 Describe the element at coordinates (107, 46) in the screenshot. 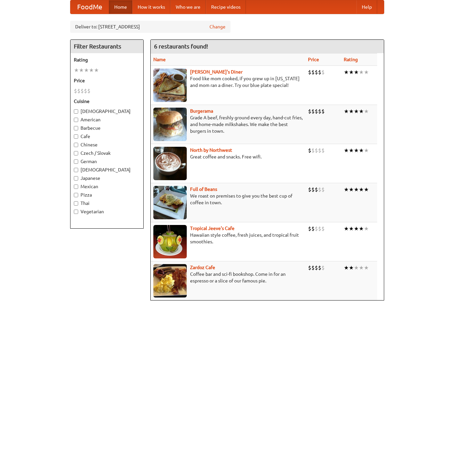

I see `h4: Filter Restaurants` at that location.